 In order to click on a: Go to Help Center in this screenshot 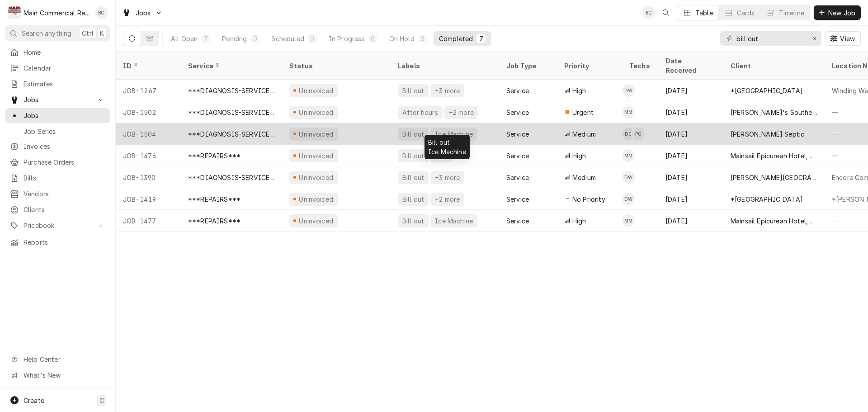, I will do `click(57, 359)`.